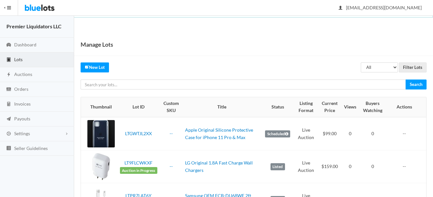 Image resolution: width=433 pixels, height=197 pixels. What do you see at coordinates (139, 107) in the screenshot?
I see `th: Lot ID` at bounding box center [139, 107].